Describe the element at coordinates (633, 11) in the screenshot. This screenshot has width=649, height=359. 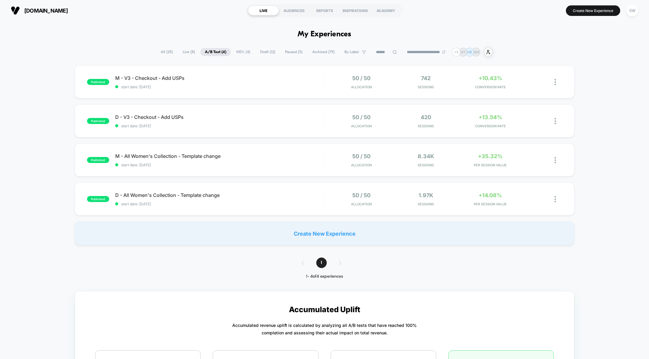
I see `button: SW` at that location.